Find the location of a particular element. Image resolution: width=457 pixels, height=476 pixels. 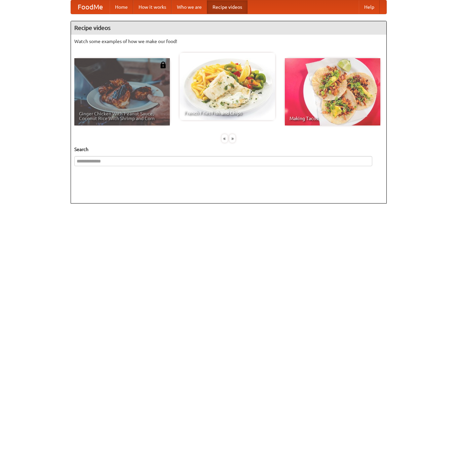

p: Watch some examples of how we make our food! is located at coordinates (228, 41).